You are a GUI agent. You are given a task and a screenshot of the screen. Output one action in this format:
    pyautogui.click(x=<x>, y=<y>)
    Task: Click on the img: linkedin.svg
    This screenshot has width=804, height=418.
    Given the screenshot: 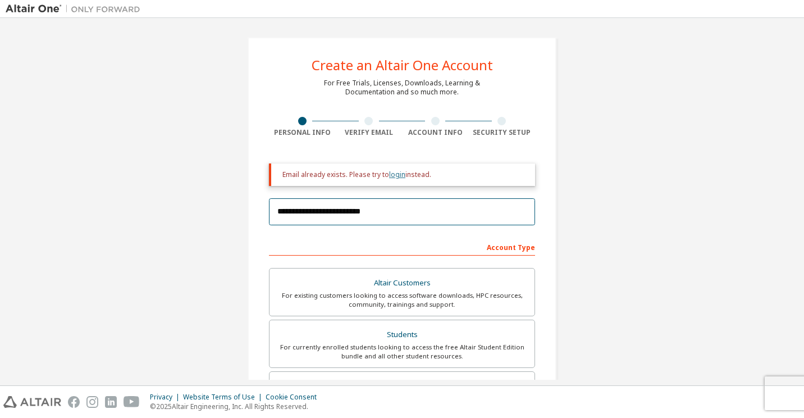 What is the action you would take?
    pyautogui.click(x=111, y=402)
    